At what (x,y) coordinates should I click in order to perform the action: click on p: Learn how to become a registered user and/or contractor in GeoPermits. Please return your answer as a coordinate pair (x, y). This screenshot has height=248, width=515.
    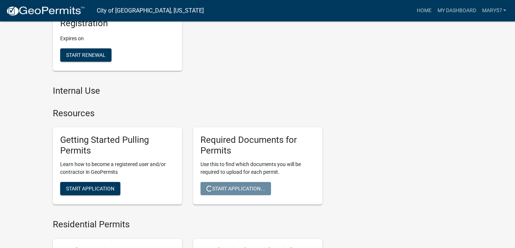
    Looking at the image, I should click on (117, 168).